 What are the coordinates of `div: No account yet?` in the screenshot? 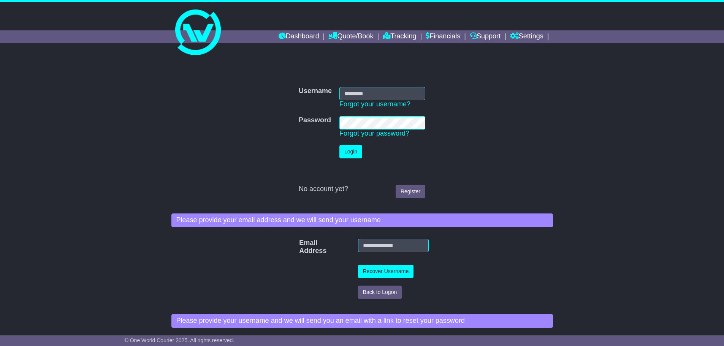 It's located at (362, 189).